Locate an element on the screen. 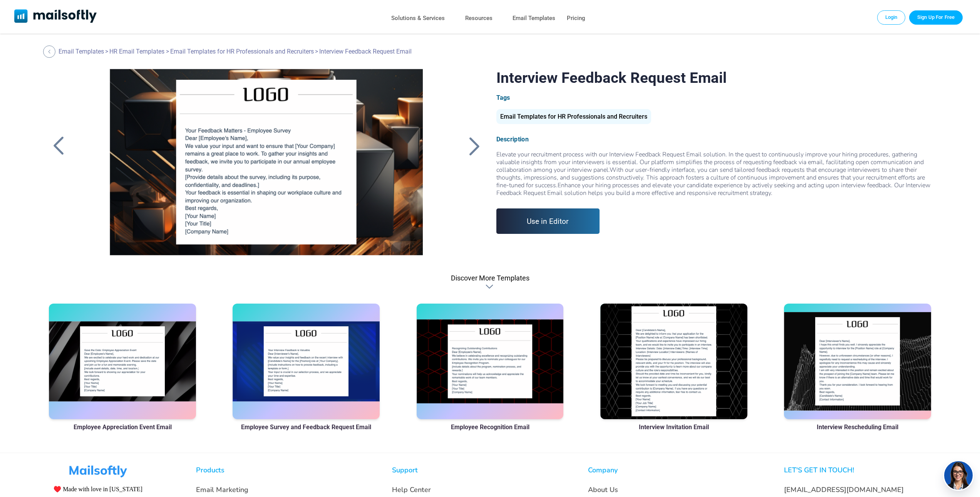 The width and height of the screenshot is (980, 497). a: Email Marketing is located at coordinates (222, 490).